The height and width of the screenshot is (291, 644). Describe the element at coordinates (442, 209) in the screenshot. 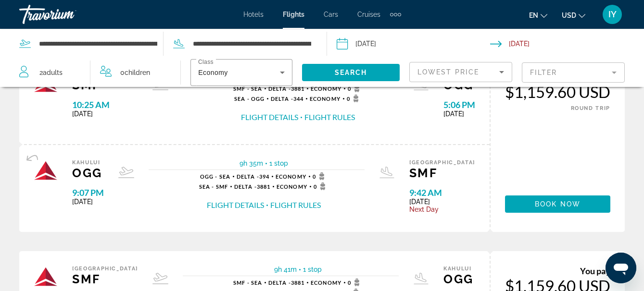

I see `span: Next Day` at that location.